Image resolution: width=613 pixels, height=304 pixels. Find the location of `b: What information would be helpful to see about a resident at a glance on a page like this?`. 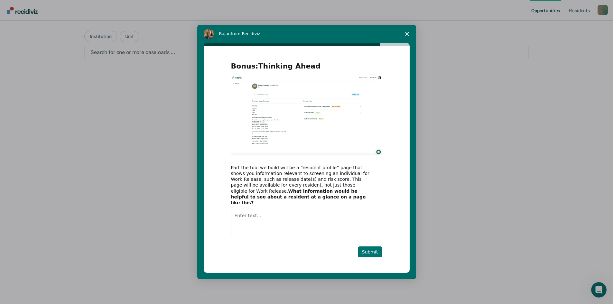

b: What information would be helpful to see about a resident at a glance on a page like this? is located at coordinates (299, 197).